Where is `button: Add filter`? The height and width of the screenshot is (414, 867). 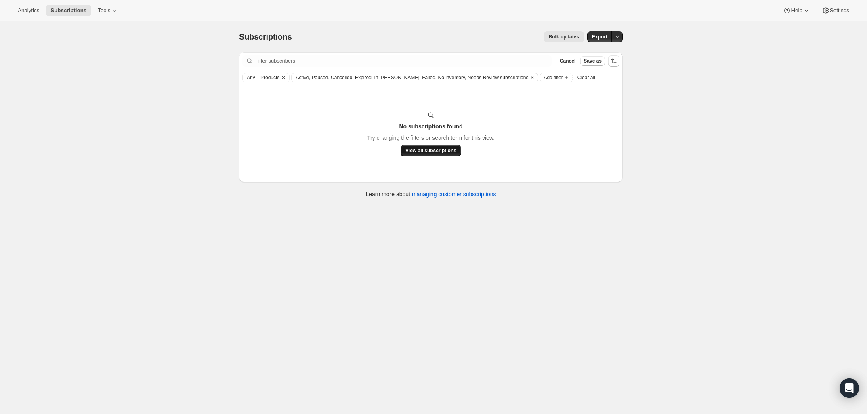
button: Add filter is located at coordinates (556, 78).